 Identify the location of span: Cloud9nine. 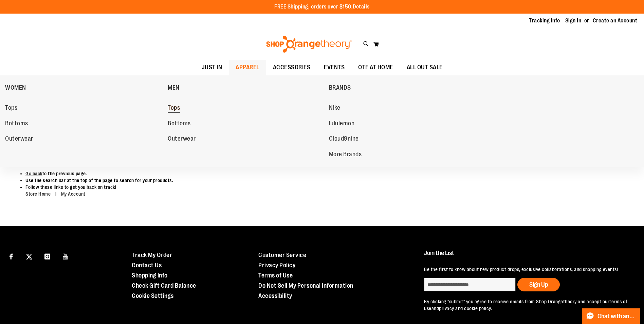
(344, 139).